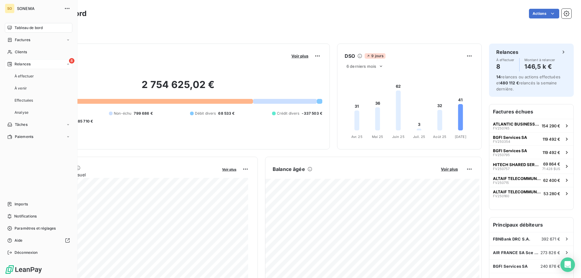 The height and width of the screenshot is (278, 581). Describe the element at coordinates (10, 8) in the screenshot. I see `div: SO` at that location.